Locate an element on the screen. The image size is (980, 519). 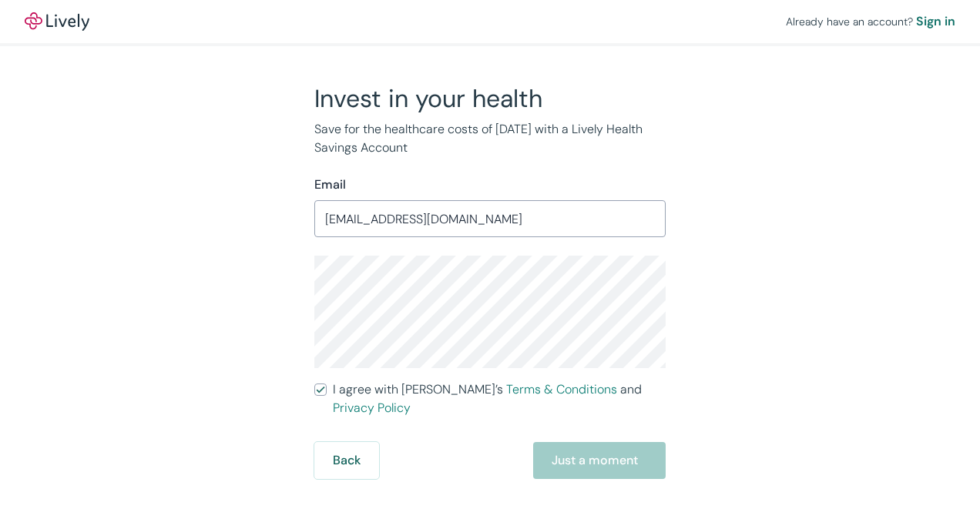
a: Sign in is located at coordinates (936, 22).